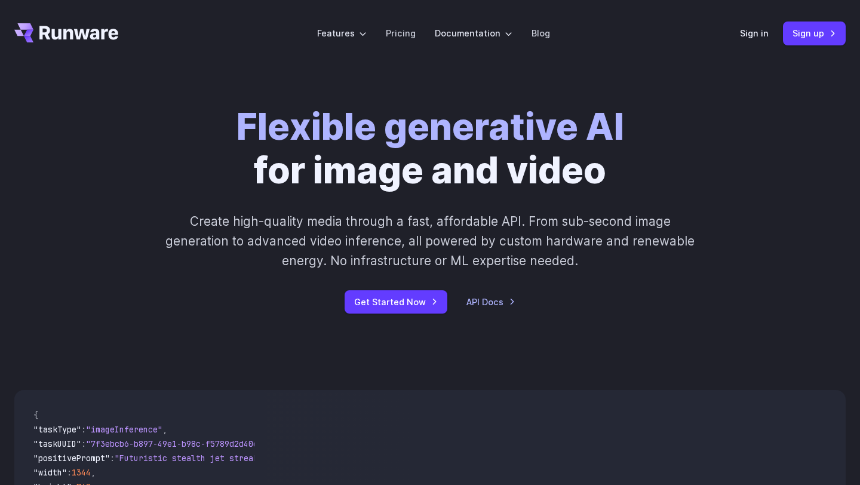 The height and width of the screenshot is (485, 860). I want to click on strong: Flexible generative AI, so click(430, 127).